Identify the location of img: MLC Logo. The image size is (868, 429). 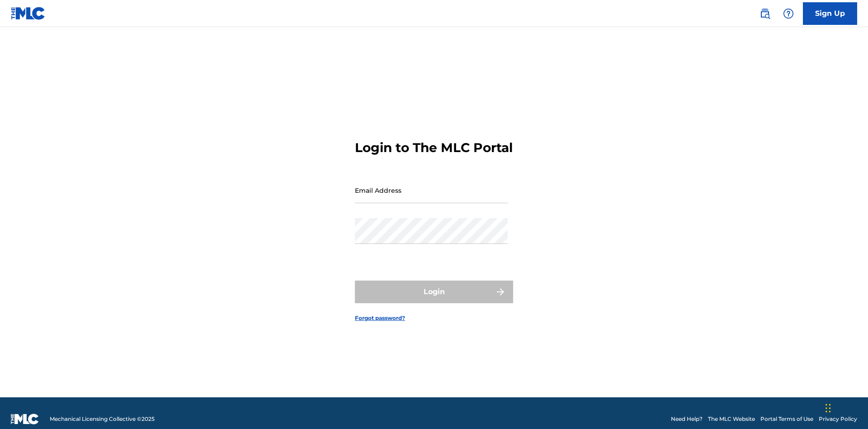
(28, 13).